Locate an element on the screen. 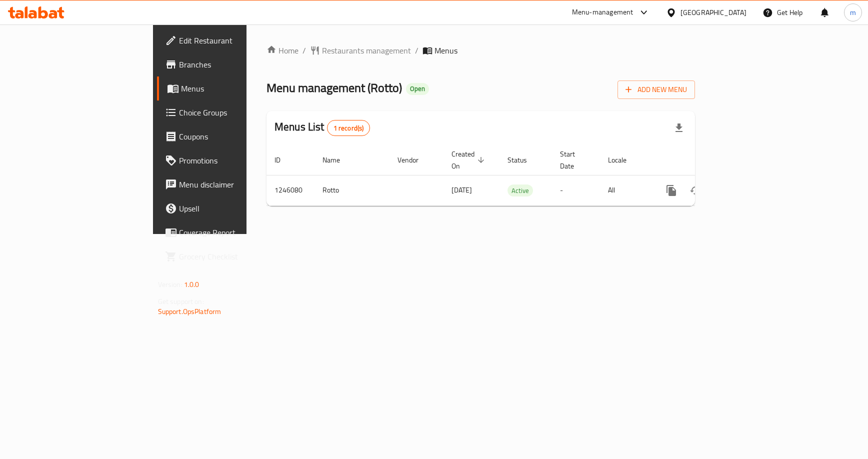 This screenshot has width=868, height=459. a: Grocery Checklist is located at coordinates (227, 257).